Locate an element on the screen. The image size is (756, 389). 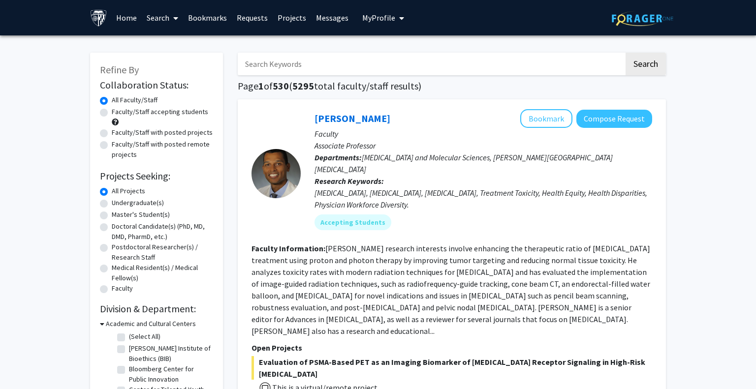
label: (Select All) is located at coordinates (145, 337).